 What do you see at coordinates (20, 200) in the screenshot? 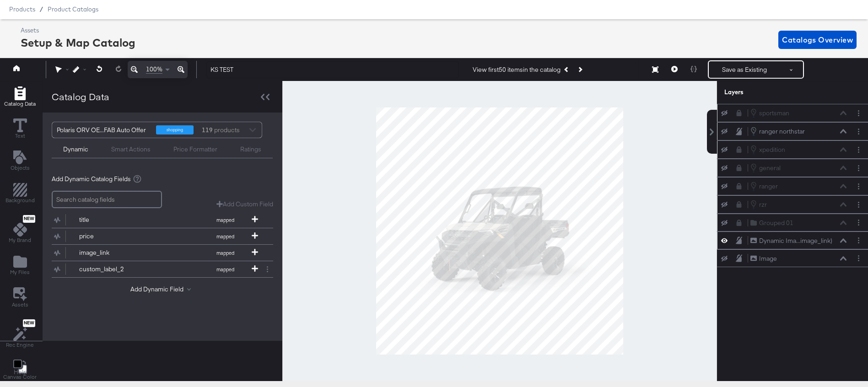
I see `span: Background` at bounding box center [20, 200].